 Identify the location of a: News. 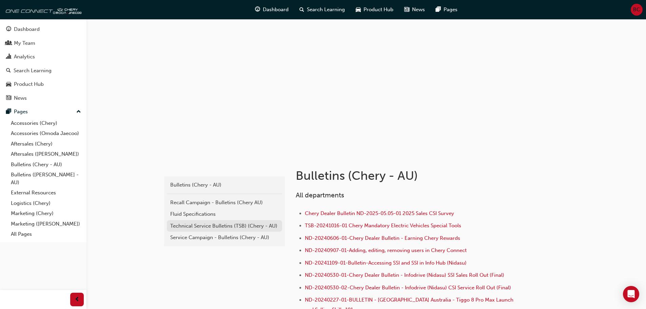
(43, 98).